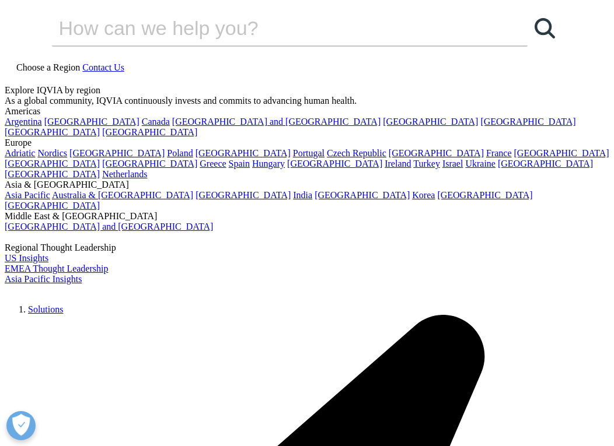  I want to click on a: EMEA Thought Leadership, so click(56, 268).